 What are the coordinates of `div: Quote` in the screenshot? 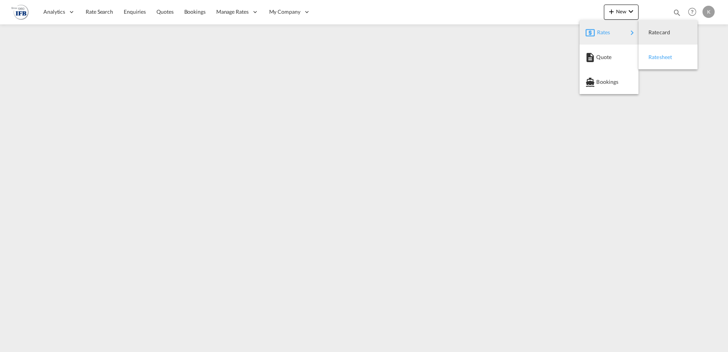 It's located at (609, 57).